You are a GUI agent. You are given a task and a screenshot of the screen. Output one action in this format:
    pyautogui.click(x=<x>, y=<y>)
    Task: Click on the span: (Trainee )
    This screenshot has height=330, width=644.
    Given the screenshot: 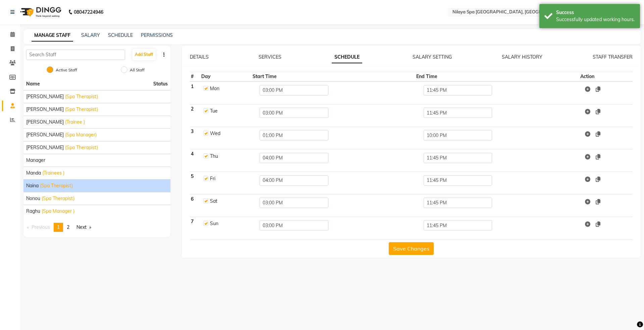 What is the action you would take?
    pyautogui.click(x=75, y=122)
    